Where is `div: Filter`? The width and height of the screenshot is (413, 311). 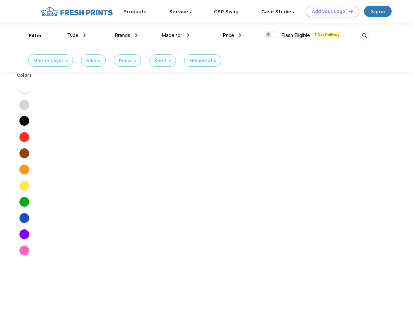 div: Filter is located at coordinates (35, 36).